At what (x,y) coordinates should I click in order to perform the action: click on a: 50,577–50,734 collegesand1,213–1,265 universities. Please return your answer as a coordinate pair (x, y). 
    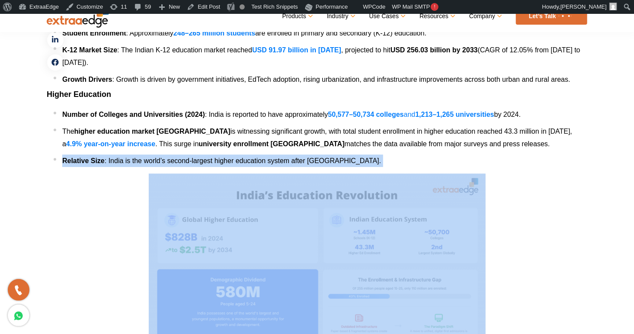
    Looking at the image, I should click on (411, 114).